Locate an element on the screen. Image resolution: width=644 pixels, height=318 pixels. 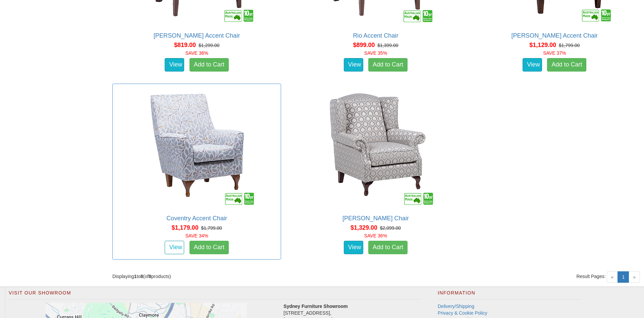
font: SAVE 37% is located at coordinates (555, 53).